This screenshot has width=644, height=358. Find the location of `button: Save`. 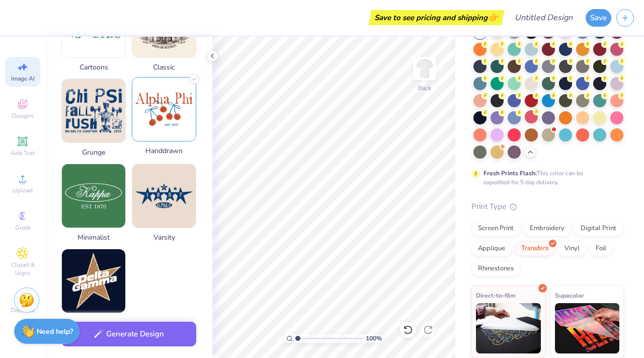

button: Save is located at coordinates (598, 18).